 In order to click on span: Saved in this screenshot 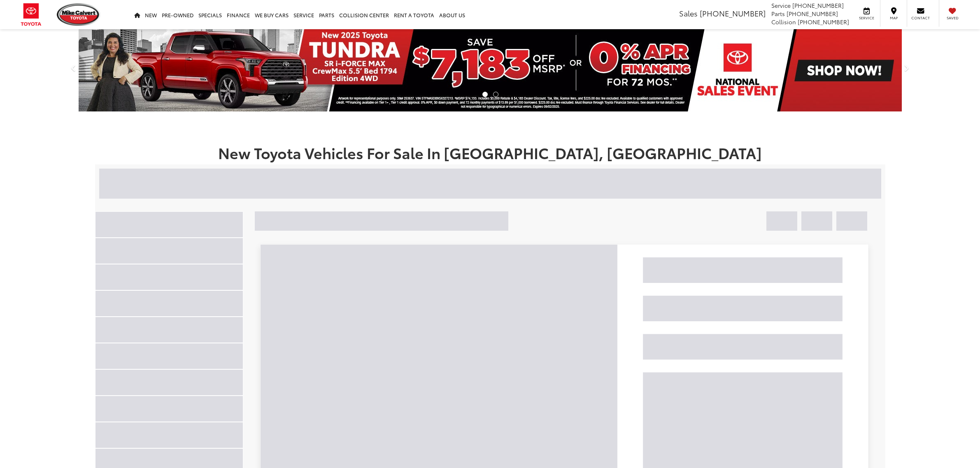, I will do `click(952, 18)`.